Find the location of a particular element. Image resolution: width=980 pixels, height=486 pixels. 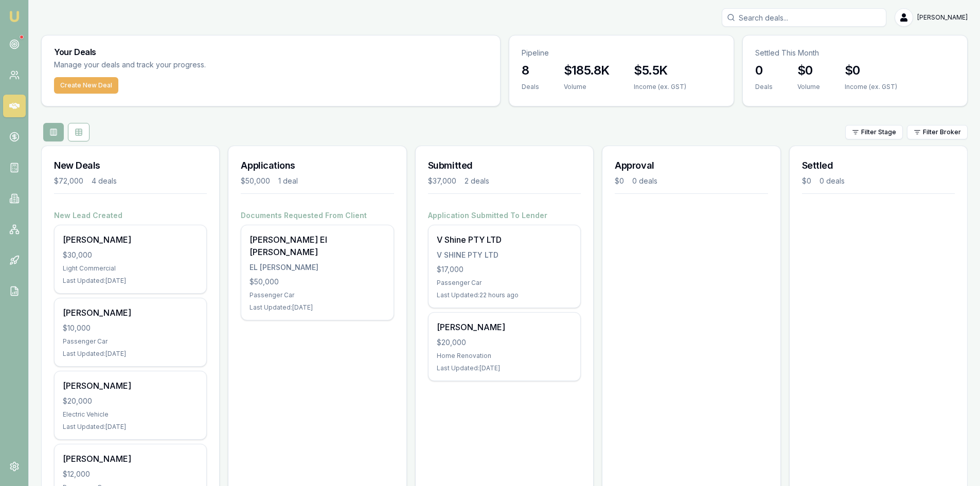

div: $12,000 is located at coordinates (130, 474).